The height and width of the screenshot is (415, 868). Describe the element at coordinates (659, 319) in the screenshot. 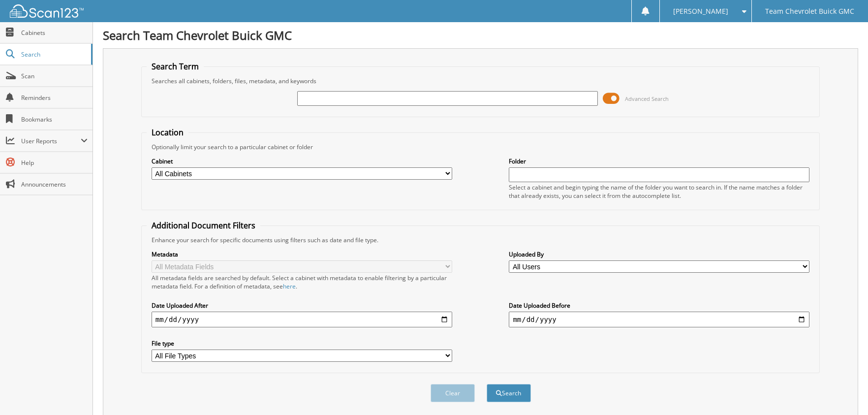

I see `input: end` at that location.